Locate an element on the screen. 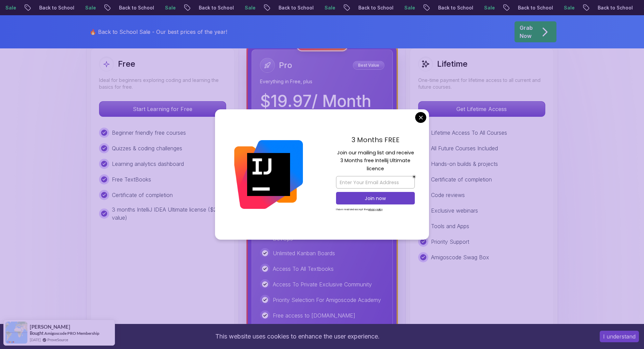  div: This website uses cookies to enhance the user experience. is located at coordinates (297, 336).